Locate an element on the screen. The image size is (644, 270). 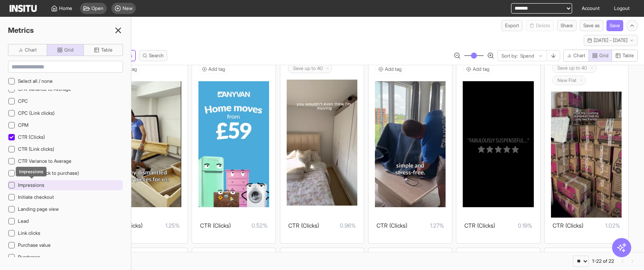
span: 1.02% is located at coordinates (602, 225).